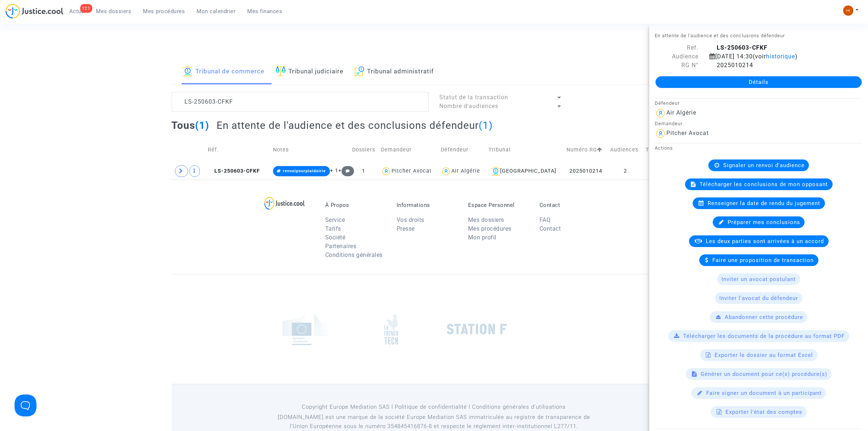  What do you see at coordinates (764, 184) in the screenshot?
I see `span: Télécharger les conclusions de mon opposant` at bounding box center [764, 184].